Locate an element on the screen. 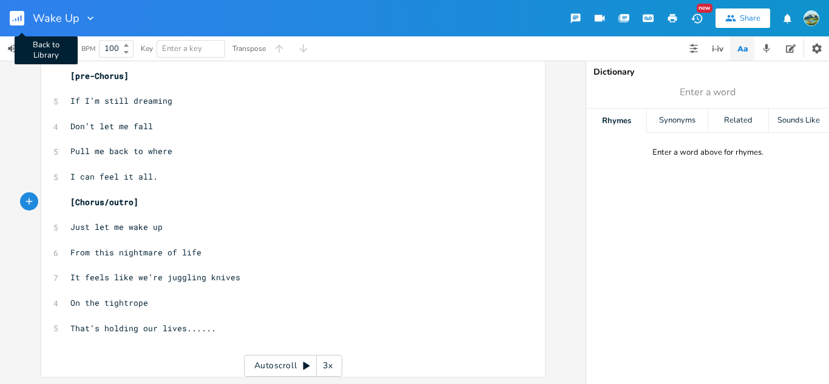  button: Share is located at coordinates (743, 18).